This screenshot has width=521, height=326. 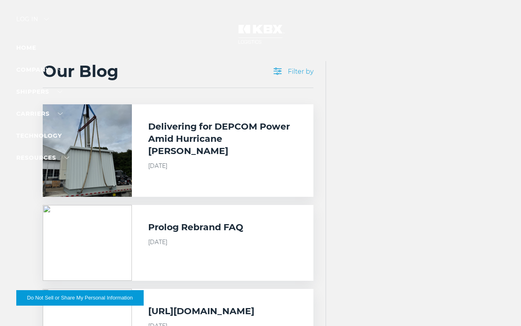 What do you see at coordinates (43, 158) in the screenshot?
I see `a: RESOURCES` at bounding box center [43, 158].